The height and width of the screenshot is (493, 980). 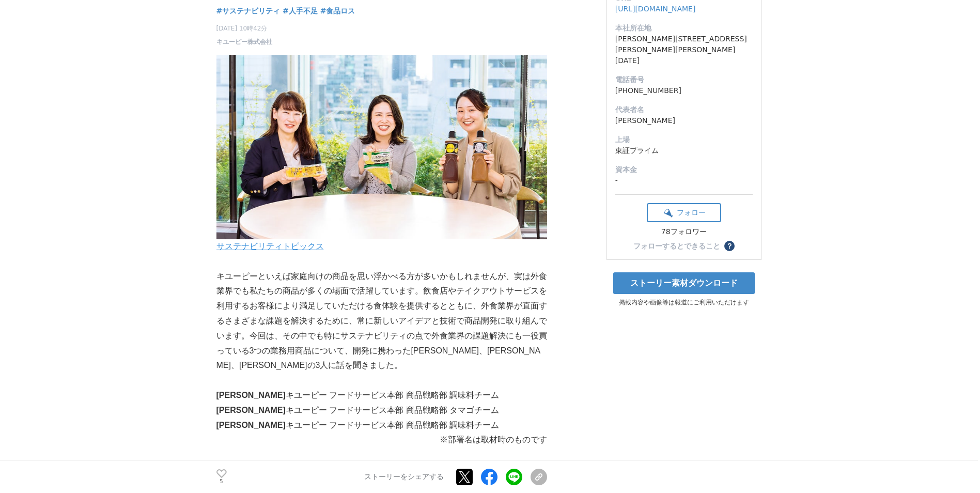 I want to click on dt: 資本金, so click(x=684, y=169).